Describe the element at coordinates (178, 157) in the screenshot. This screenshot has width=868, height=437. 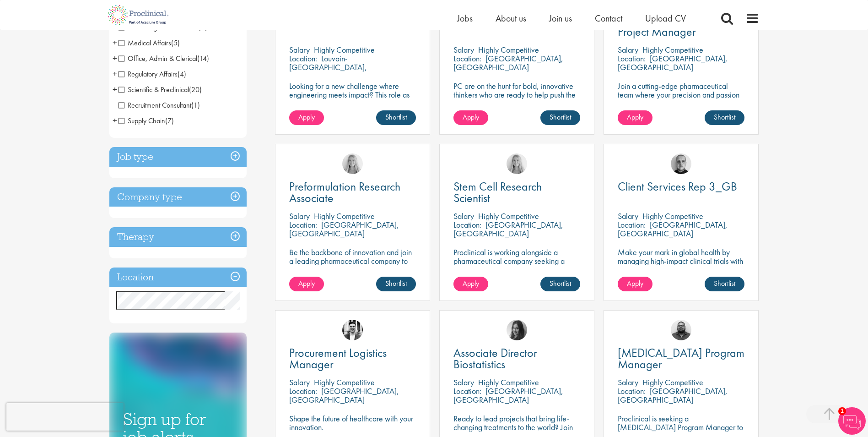
I see `div: Job type` at that location.